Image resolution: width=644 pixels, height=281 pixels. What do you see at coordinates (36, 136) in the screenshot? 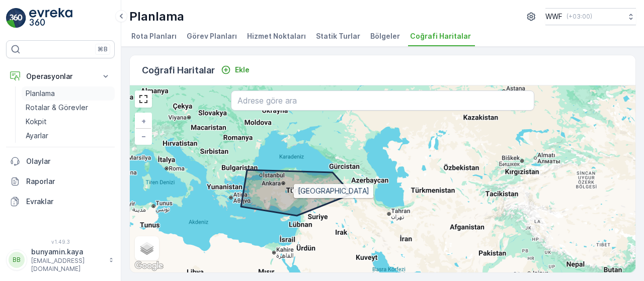
I see `p: Ayarlar` at bounding box center [36, 136].